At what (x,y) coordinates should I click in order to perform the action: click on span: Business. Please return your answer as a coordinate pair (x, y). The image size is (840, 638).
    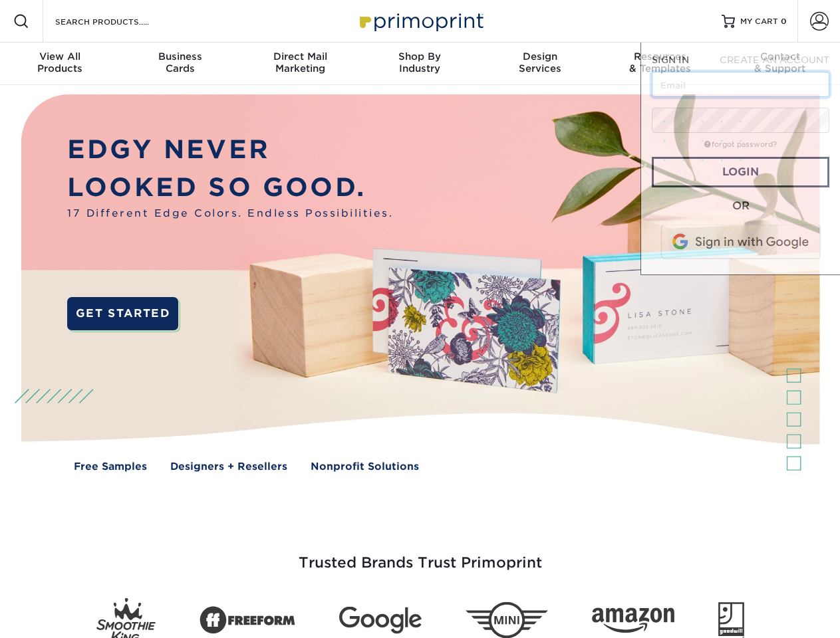
    Looking at the image, I should click on (179, 56).